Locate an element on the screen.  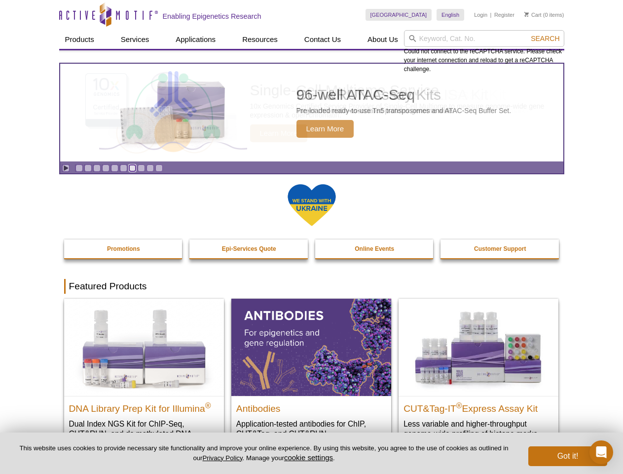
a: Go to slide 4 is located at coordinates (106, 168).